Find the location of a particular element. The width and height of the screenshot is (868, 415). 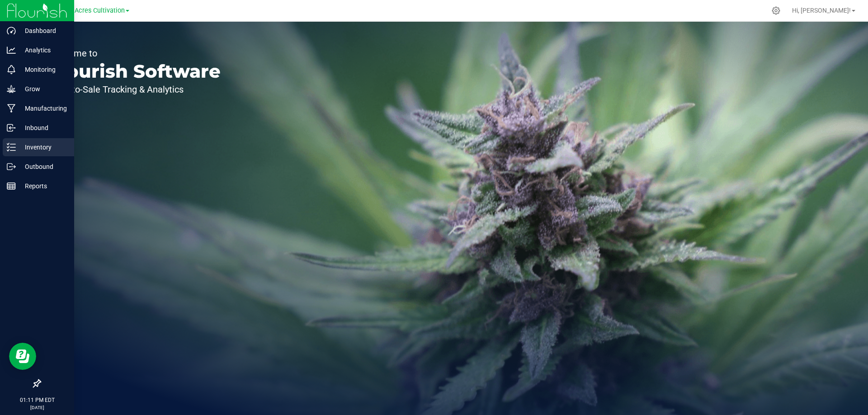

p: Manufacturing is located at coordinates (43, 108).